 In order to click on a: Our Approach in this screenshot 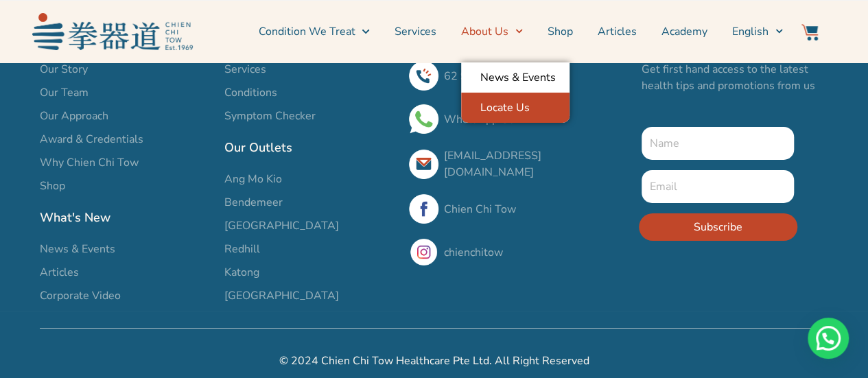, I will do `click(125, 116)`.